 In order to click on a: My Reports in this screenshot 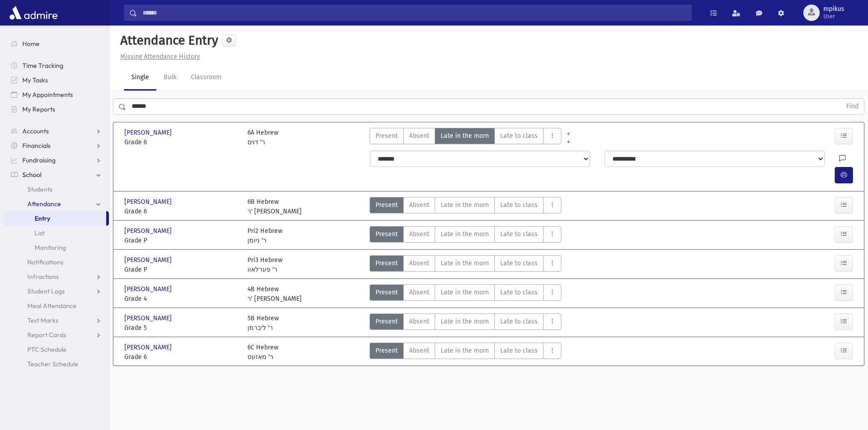, I will do `click(56, 109)`.